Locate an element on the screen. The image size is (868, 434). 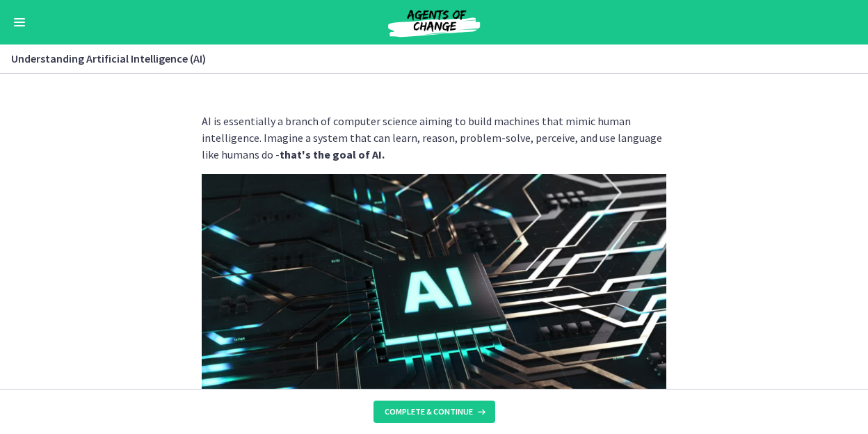
p: AI is essentially a branch of computer science aiming to build machines that mimic human intellig... is located at coordinates (434, 138).